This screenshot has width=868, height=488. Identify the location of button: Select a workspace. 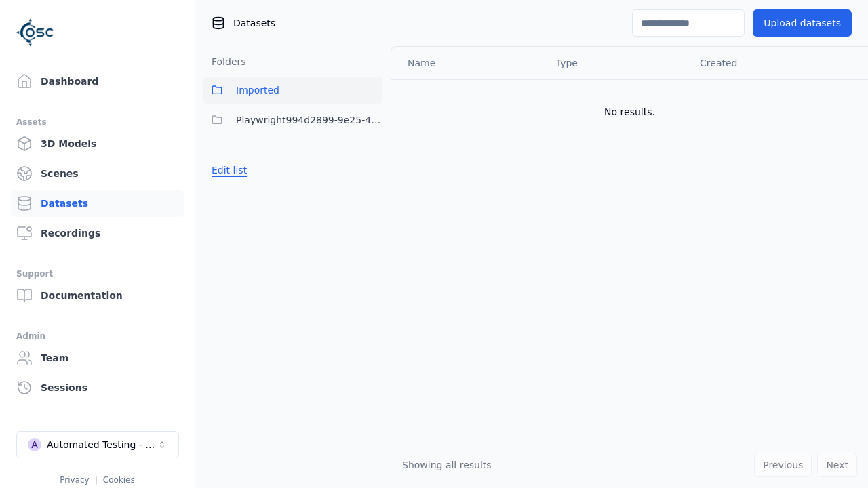
(98, 444).